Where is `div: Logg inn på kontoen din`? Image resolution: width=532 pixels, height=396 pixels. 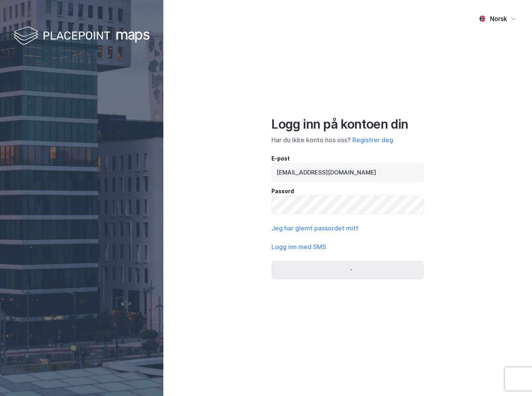 div: Logg inn på kontoen din is located at coordinates (347, 125).